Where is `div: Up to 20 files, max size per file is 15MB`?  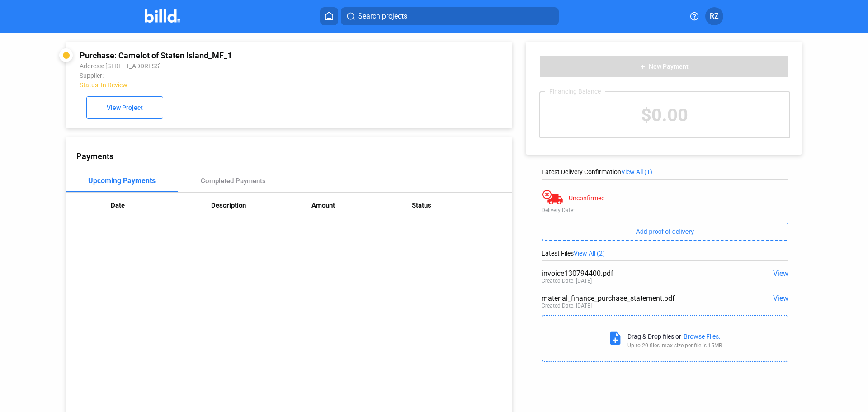 div: Up to 20 files, max size per file is 15MB is located at coordinates (675, 345).